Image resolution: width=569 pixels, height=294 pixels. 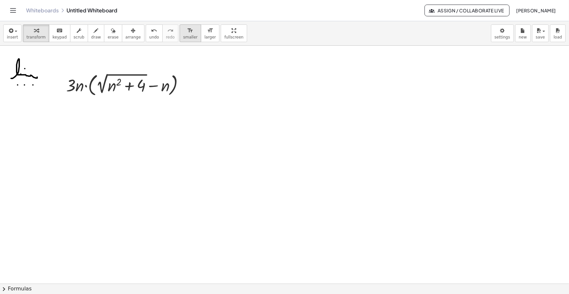 What do you see at coordinates (170, 33) in the screenshot?
I see `button: redoredo` at bounding box center [170, 33].